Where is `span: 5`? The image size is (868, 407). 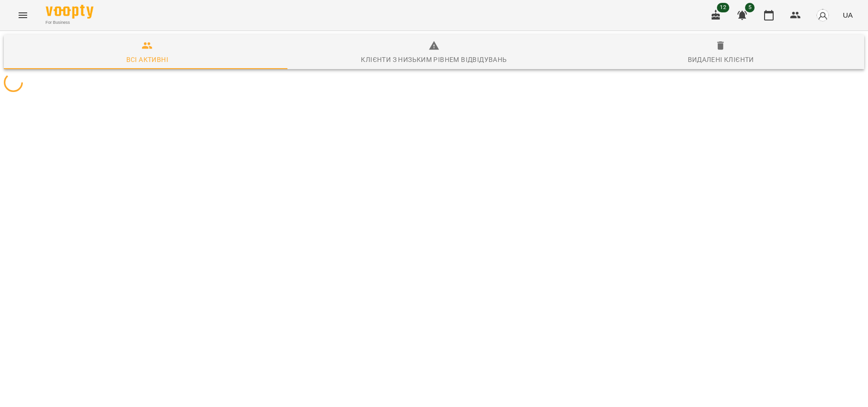 span: 5 is located at coordinates (750, 8).